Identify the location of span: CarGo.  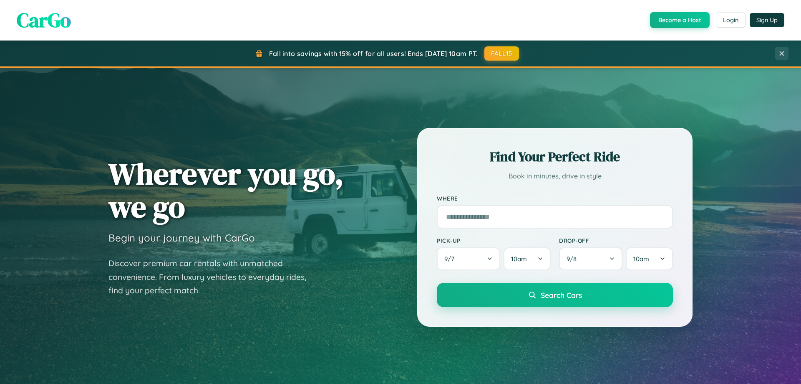
(44, 20).